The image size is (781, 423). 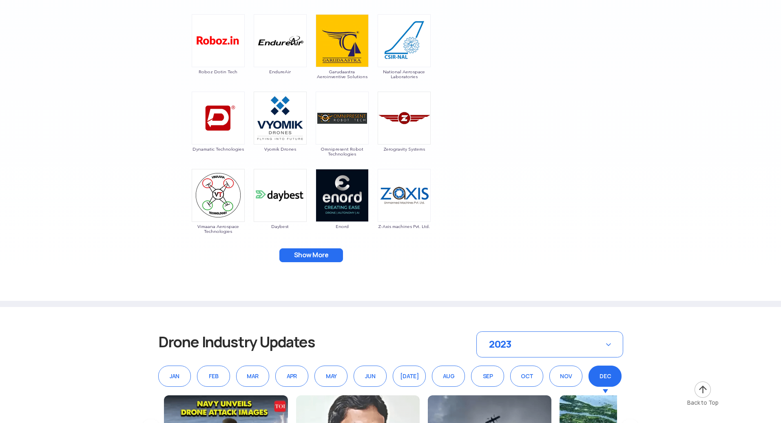 What do you see at coordinates (218, 118) in the screenshot?
I see `img: ic_dynamatic.png` at bounding box center [218, 118].